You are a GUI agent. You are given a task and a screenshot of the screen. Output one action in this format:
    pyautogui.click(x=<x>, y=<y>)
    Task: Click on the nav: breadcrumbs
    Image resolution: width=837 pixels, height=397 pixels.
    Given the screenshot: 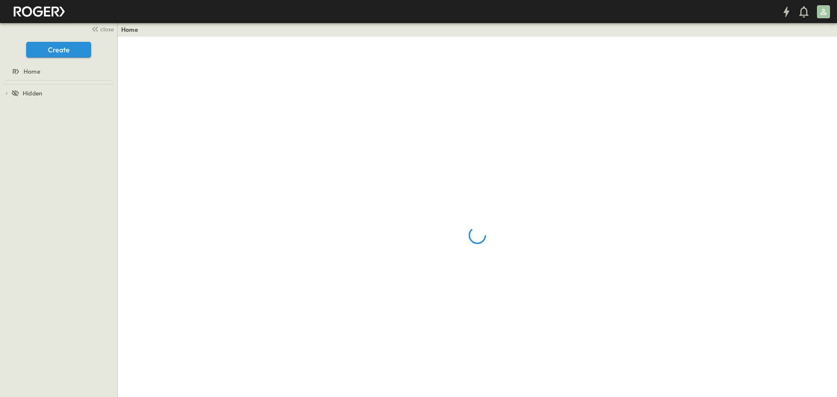 What is the action you would take?
    pyautogui.click(x=132, y=30)
    